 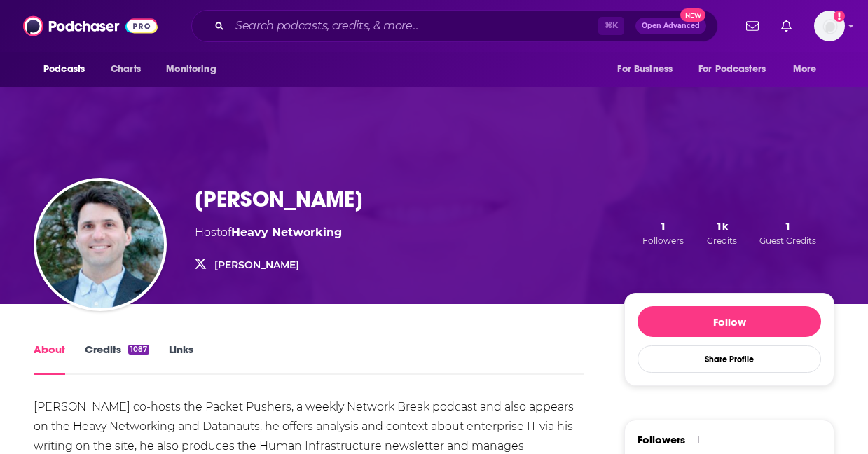 I want to click on button: Share Profile, so click(x=729, y=359).